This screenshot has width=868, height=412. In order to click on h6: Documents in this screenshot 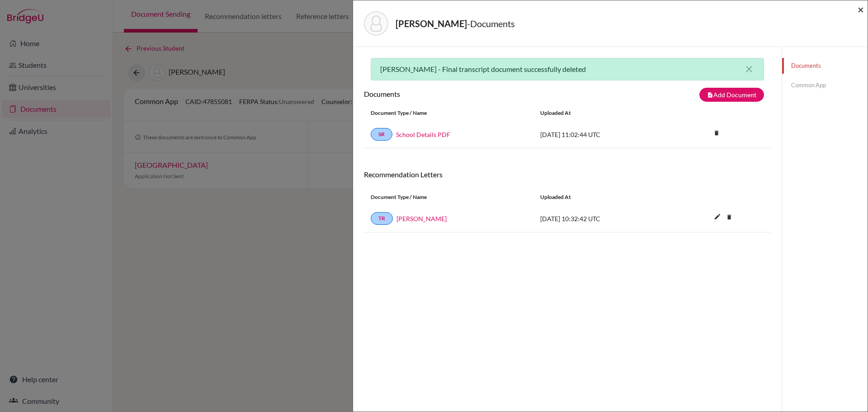, I will do `click(466, 93)`.